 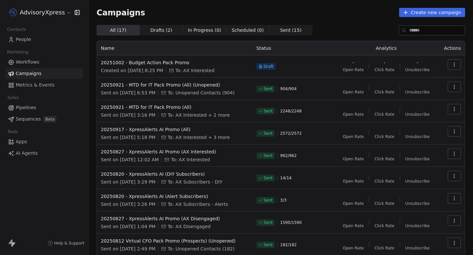 What do you see at coordinates (28, 62) in the screenshot?
I see `span: Workflows` at bounding box center [28, 62].